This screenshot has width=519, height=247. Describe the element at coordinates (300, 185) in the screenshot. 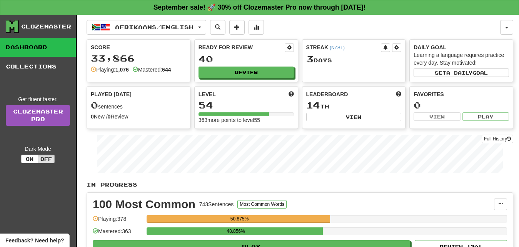

I see `p: In Progress` at that location.